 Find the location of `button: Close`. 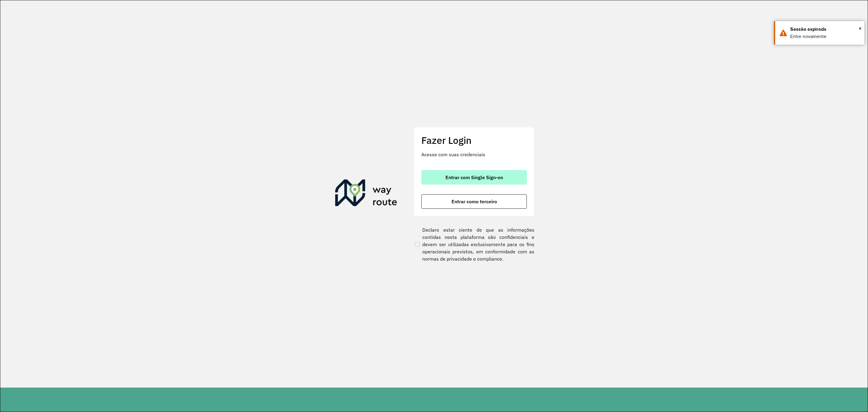

button: Close is located at coordinates (860, 29).